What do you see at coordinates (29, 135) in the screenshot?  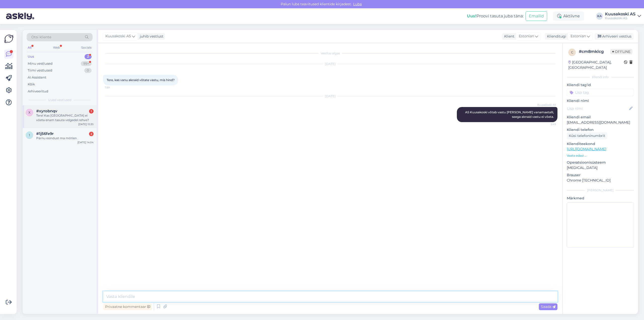 I see `span: 1` at bounding box center [29, 135].